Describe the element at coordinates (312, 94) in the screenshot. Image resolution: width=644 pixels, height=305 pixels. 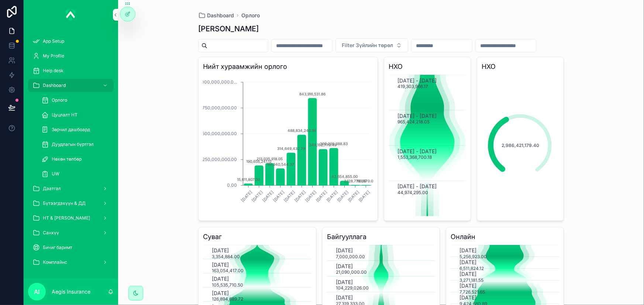
I see `text: 843,916,531.86` at that location.